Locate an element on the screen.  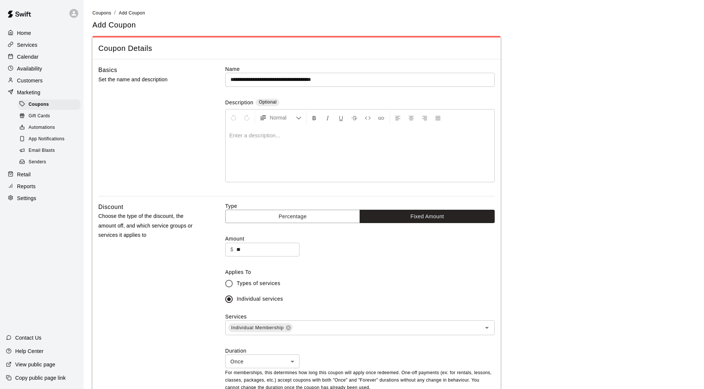
button: Center Align is located at coordinates (411, 118).